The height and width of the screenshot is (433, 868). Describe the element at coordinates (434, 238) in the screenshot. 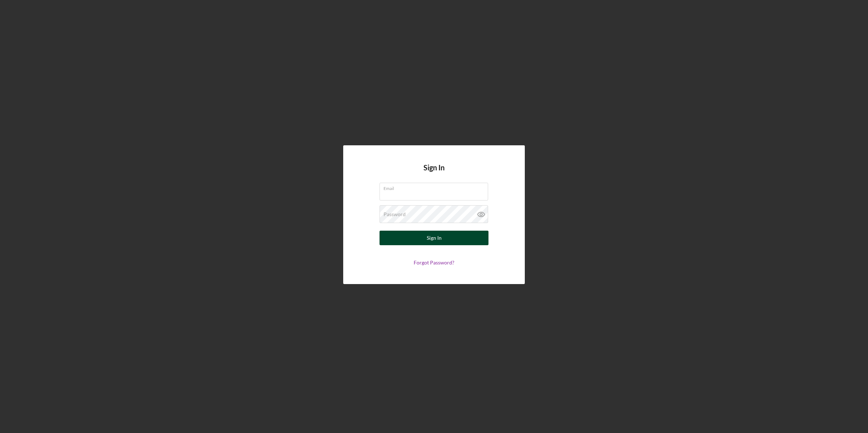

I see `div: Sign In` at that location.